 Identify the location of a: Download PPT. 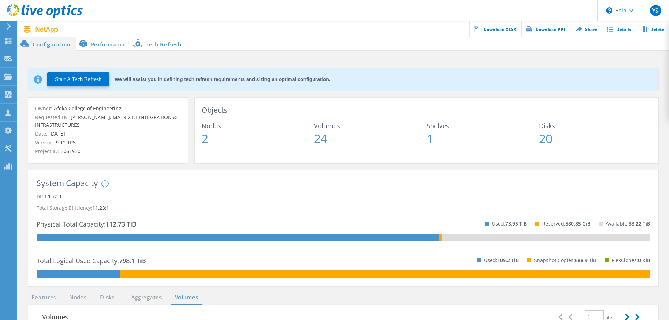
(545, 29).